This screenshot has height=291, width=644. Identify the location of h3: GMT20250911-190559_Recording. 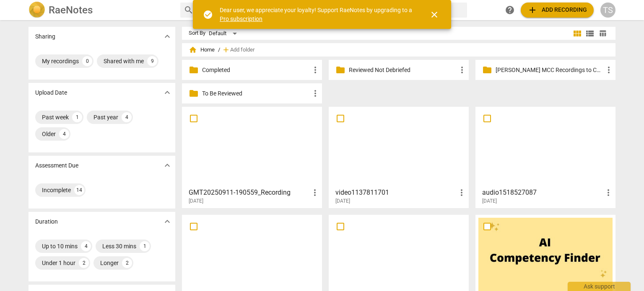
(249, 193).